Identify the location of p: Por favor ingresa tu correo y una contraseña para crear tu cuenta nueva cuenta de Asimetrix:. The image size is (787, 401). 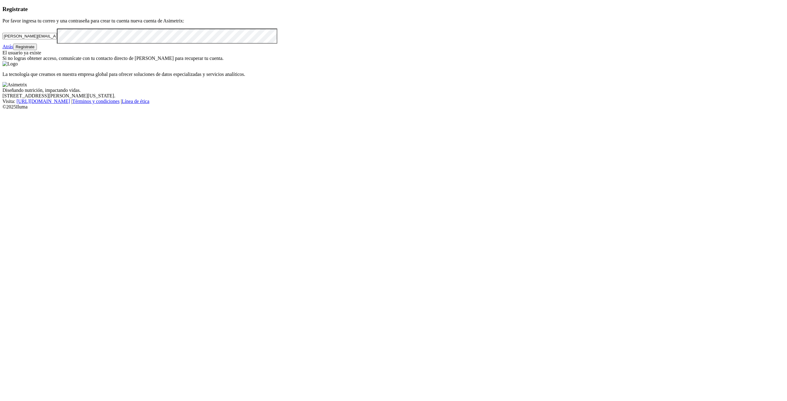
(393, 21).